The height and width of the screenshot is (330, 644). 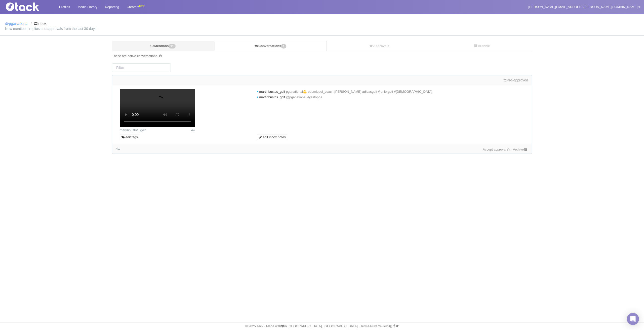 What do you see at coordinates (365, 326) in the screenshot?
I see `a: Terms` at bounding box center [365, 326].